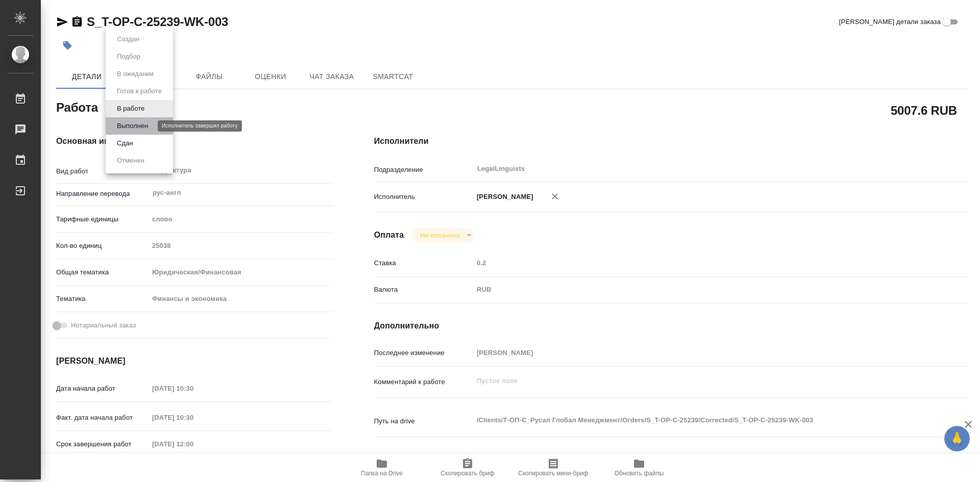 The height and width of the screenshot is (482, 980). I want to click on button: В работе, so click(131, 109).